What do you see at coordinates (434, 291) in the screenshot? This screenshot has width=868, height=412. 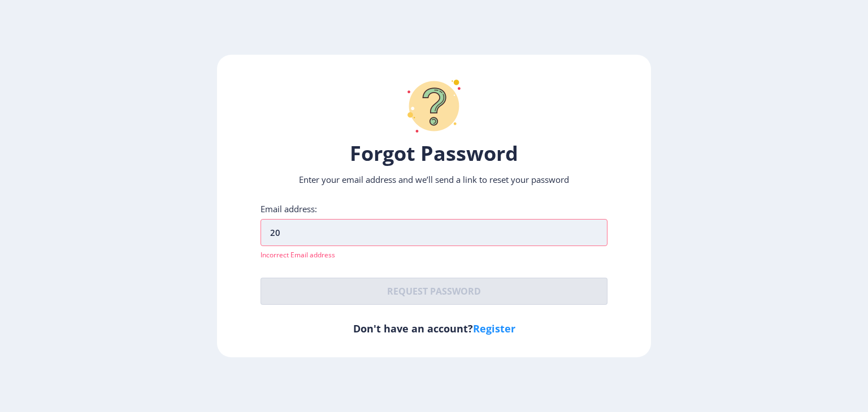 I see `button: Request password` at bounding box center [434, 291].